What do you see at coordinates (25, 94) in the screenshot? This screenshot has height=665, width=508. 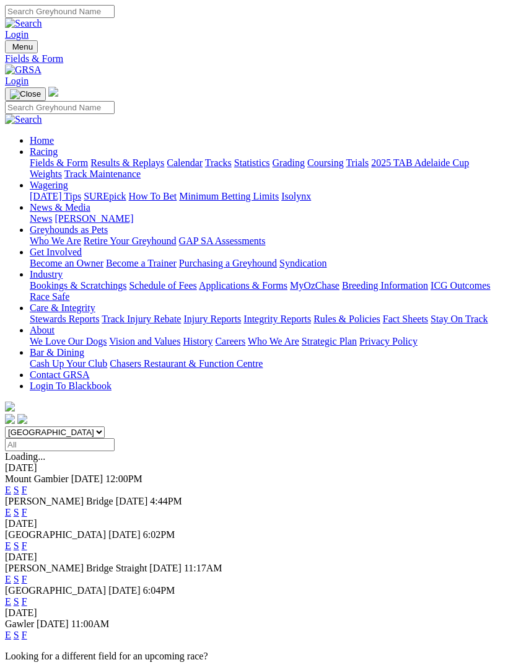 I see `img: Close` at bounding box center [25, 94].